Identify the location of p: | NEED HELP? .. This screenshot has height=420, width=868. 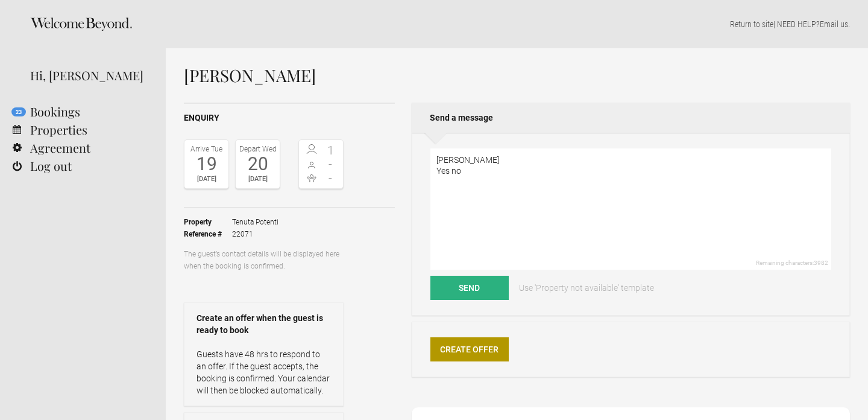
(517, 24).